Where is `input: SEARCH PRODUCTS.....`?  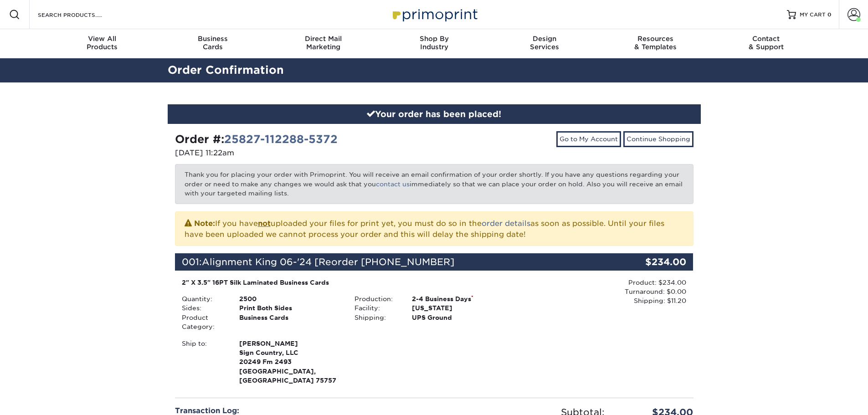
input: SEARCH PRODUCTS..... is located at coordinates (81, 15).